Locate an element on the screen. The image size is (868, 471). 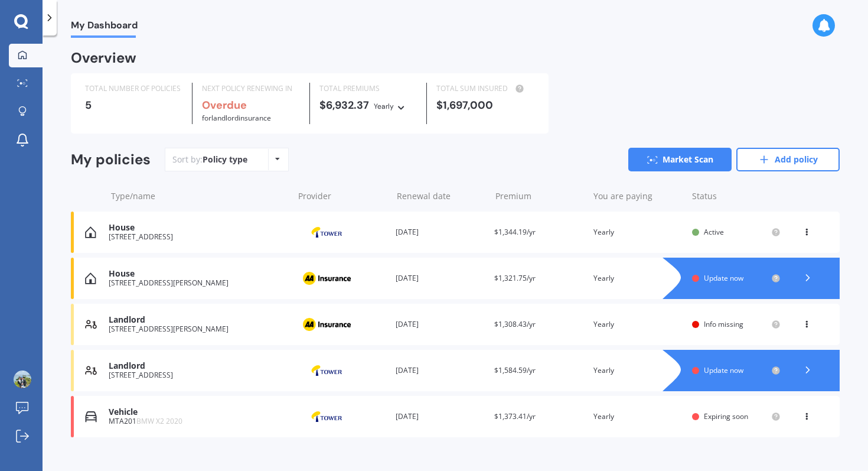
span: Active is located at coordinates (713, 231).